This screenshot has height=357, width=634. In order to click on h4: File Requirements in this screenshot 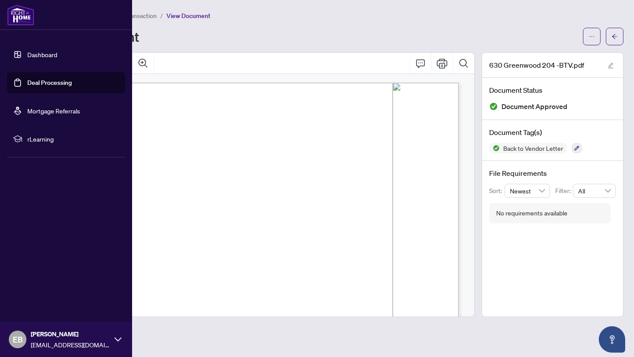, I will do `click(552, 173)`.